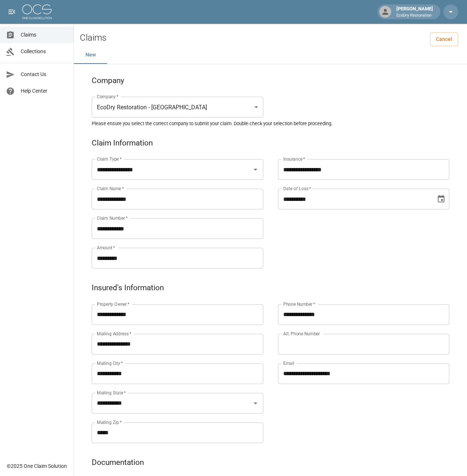 The width and height of the screenshot is (467, 476). I want to click on button: Choose date, selected date is Oct 2, 2025, so click(441, 199).